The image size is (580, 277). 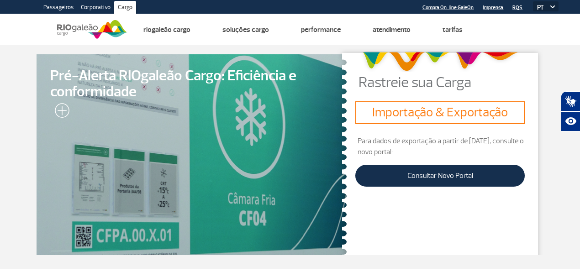 I want to click on button: Abrir recursos assistivos., so click(x=570, y=121).